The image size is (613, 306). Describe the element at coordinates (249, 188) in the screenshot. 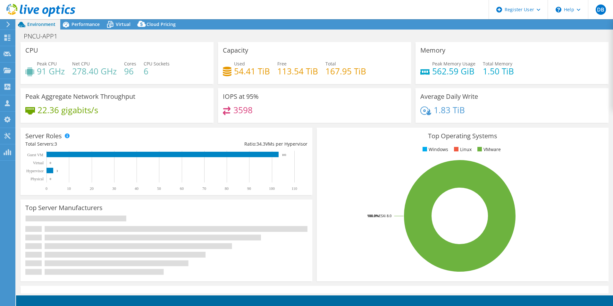

I see `text: 90` at that location.